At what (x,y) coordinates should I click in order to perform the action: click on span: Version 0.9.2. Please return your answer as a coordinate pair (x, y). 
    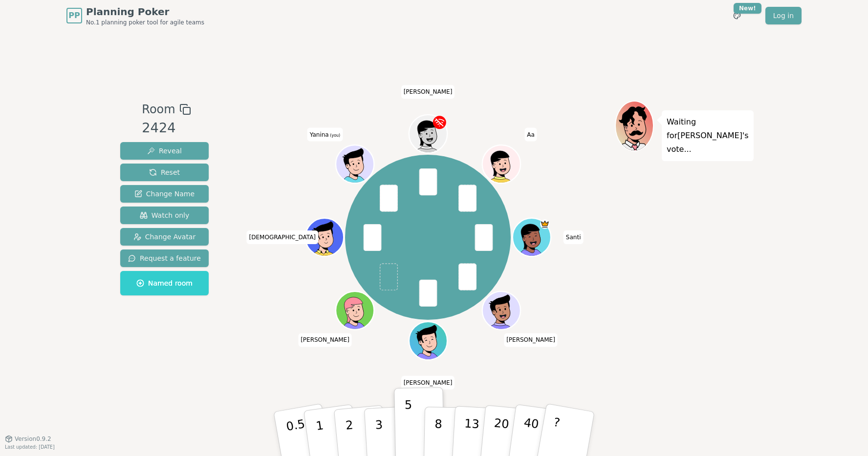
    Looking at the image, I should click on (33, 439).